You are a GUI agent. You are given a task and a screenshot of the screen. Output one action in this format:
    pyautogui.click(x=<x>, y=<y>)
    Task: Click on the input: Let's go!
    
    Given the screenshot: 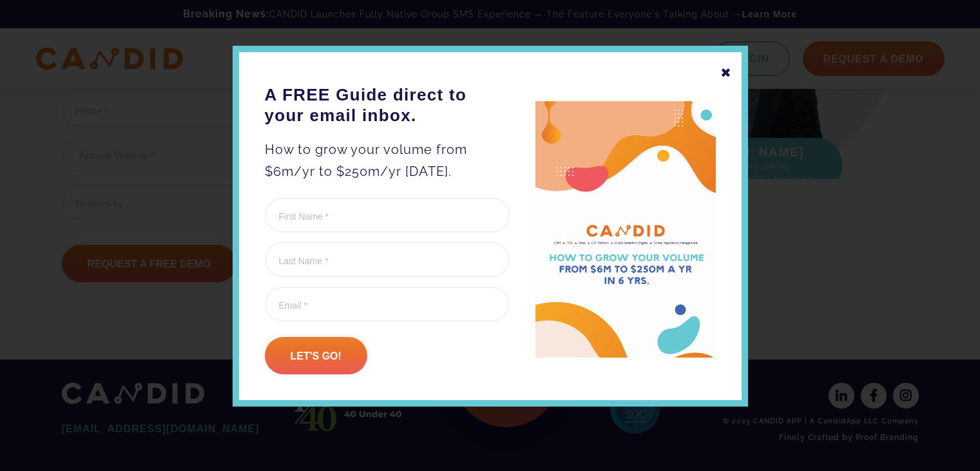 What is the action you would take?
    pyautogui.click(x=316, y=356)
    